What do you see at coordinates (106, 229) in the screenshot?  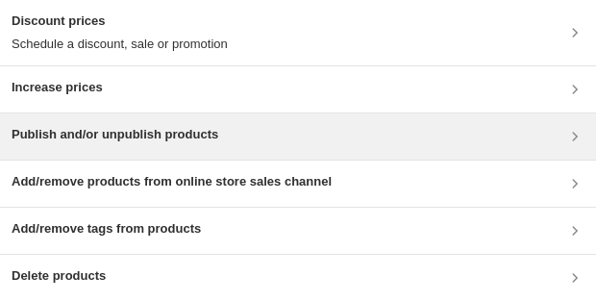 I see `h3: Add/remove tags from products` at bounding box center [106, 229].